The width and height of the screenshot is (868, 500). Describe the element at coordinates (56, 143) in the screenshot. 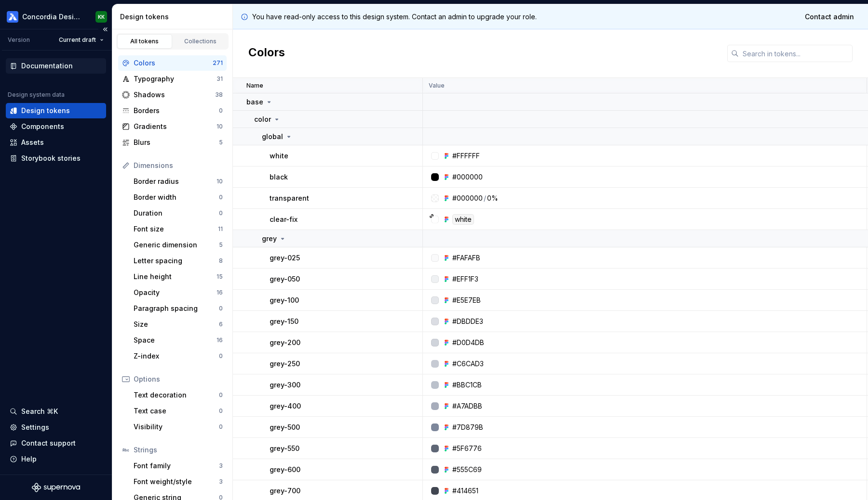

I see `a: Assets` at that location.